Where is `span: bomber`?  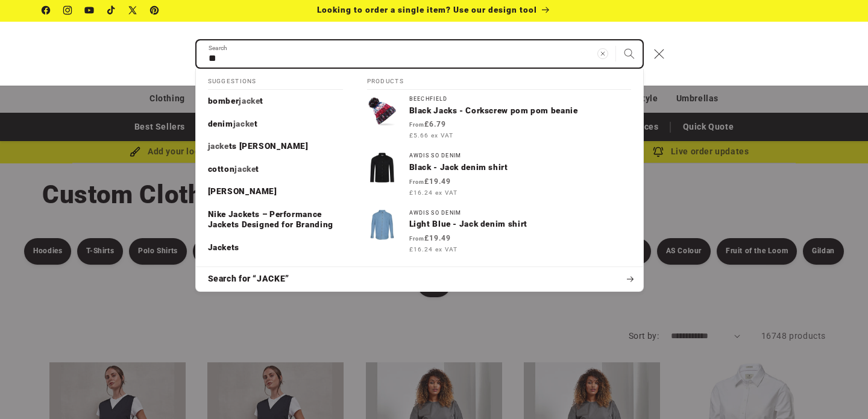 span: bomber is located at coordinates (224, 101).